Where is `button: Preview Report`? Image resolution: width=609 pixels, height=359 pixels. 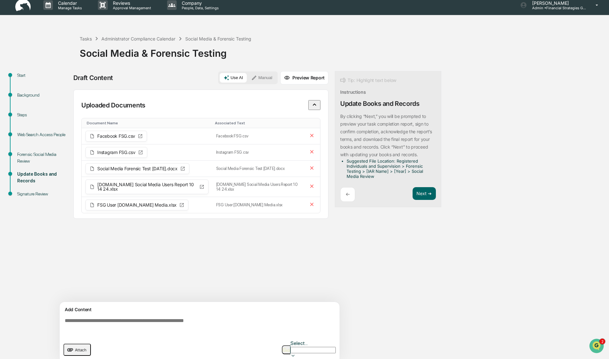
button: Preview Report is located at coordinates (304, 78).